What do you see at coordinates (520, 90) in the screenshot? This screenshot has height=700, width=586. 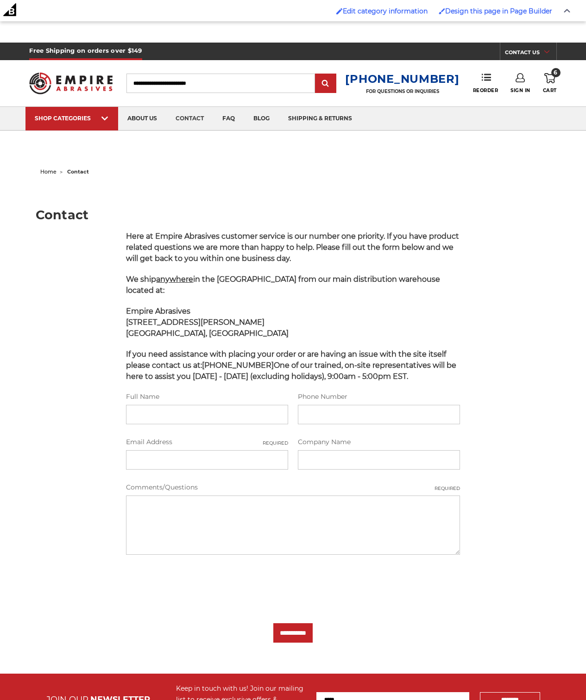 I see `span: Sign In` at bounding box center [520, 90].